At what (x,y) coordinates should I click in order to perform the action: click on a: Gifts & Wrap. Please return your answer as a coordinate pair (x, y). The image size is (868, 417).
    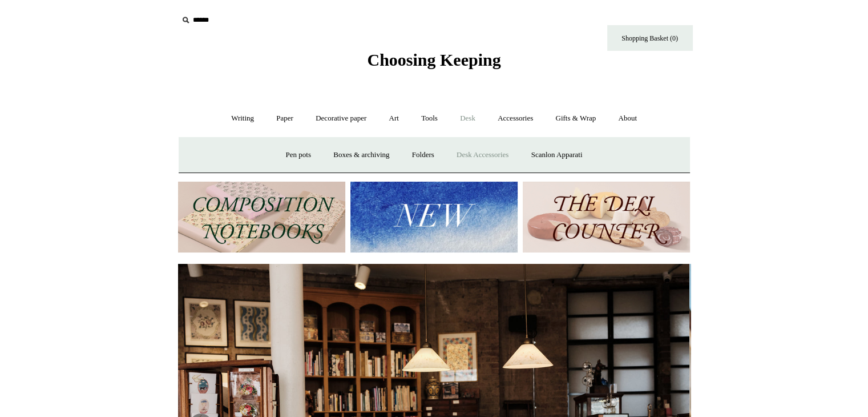
    Looking at the image, I should click on (575, 118).